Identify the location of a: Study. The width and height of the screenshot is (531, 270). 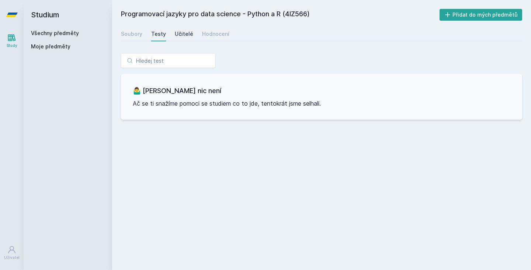
(12, 41).